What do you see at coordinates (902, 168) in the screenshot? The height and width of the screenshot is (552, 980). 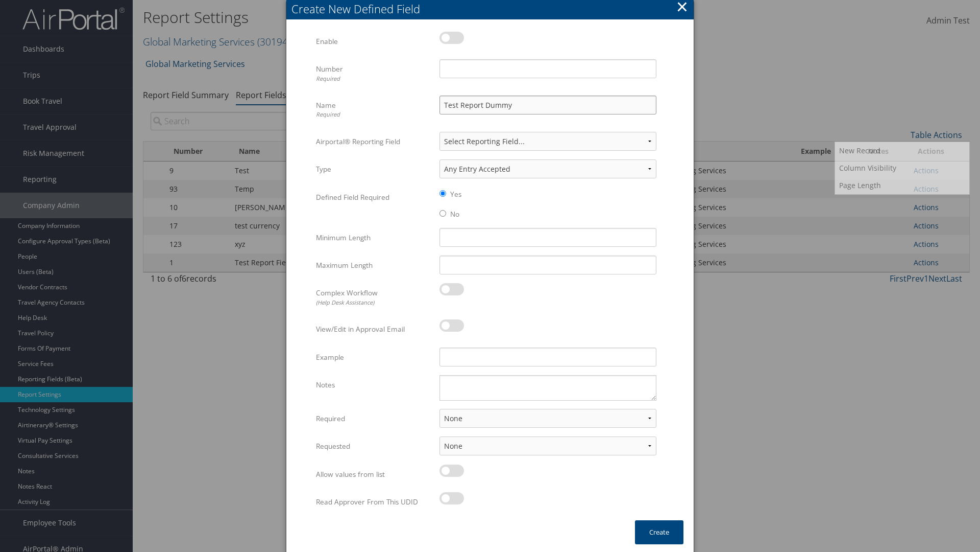 I see `a: Column Visibility` at bounding box center [902, 168].